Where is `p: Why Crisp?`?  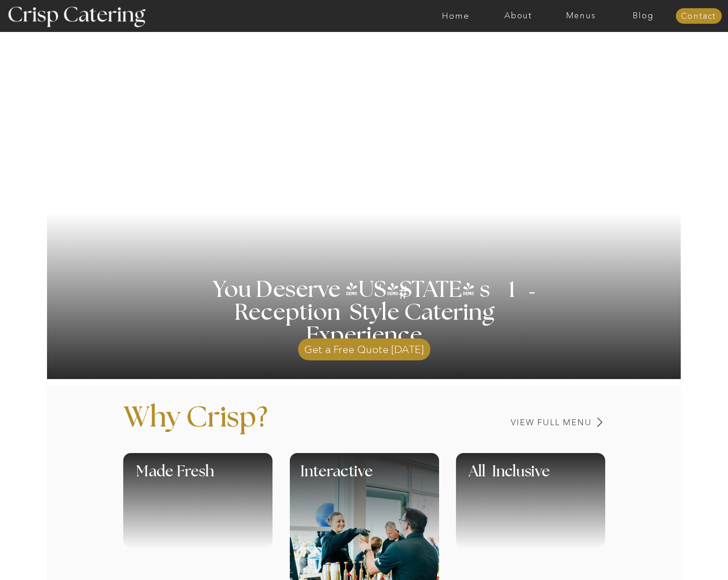 p: Why Crisp? is located at coordinates (246, 424).